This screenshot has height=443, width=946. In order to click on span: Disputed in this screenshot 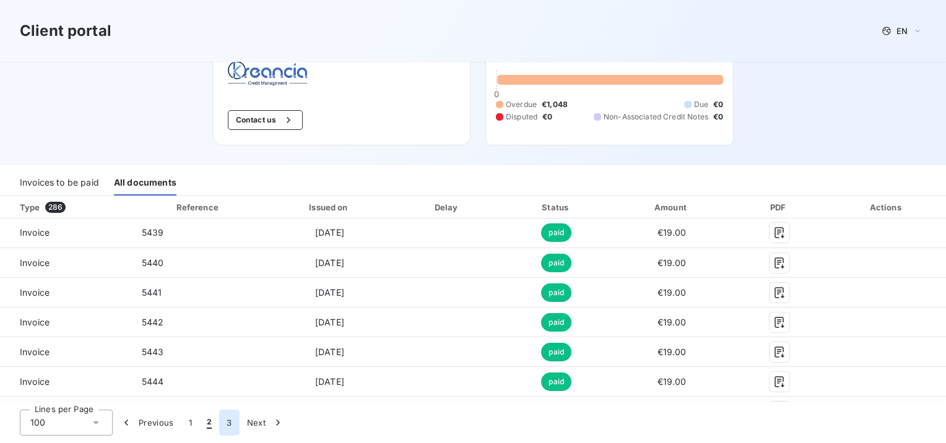, I will do `click(522, 117)`.